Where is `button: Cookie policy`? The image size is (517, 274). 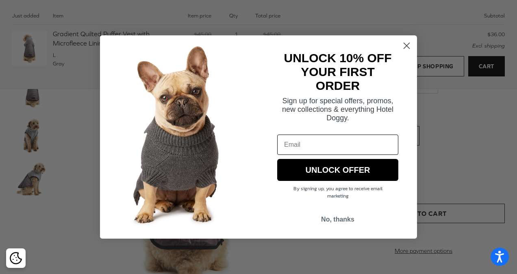 button: Cookie policy is located at coordinates (15, 258).